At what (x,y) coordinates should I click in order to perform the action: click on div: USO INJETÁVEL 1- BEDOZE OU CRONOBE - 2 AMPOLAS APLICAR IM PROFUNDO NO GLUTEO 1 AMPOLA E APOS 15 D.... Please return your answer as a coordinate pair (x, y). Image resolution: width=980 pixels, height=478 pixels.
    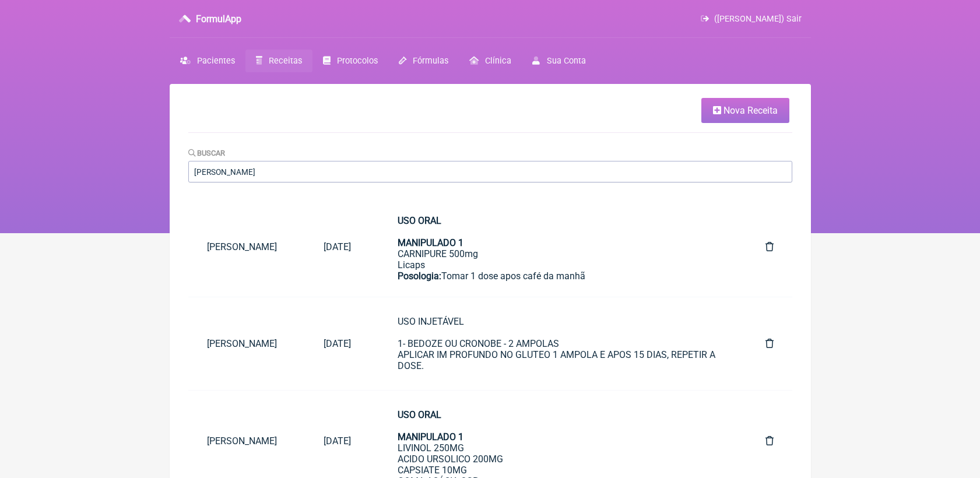
    Looking at the image, I should click on (558, 343).